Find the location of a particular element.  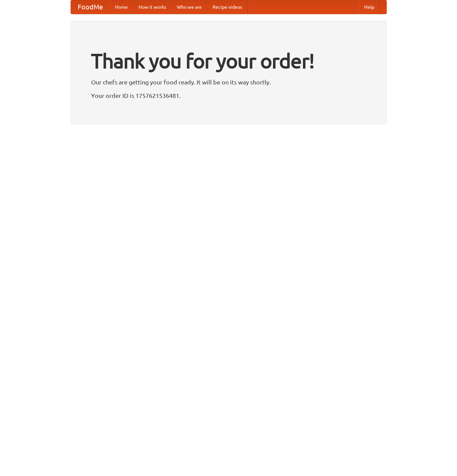

p: Our chefs are getting your food ready. It will be on its way shortly. is located at coordinates (229, 82).